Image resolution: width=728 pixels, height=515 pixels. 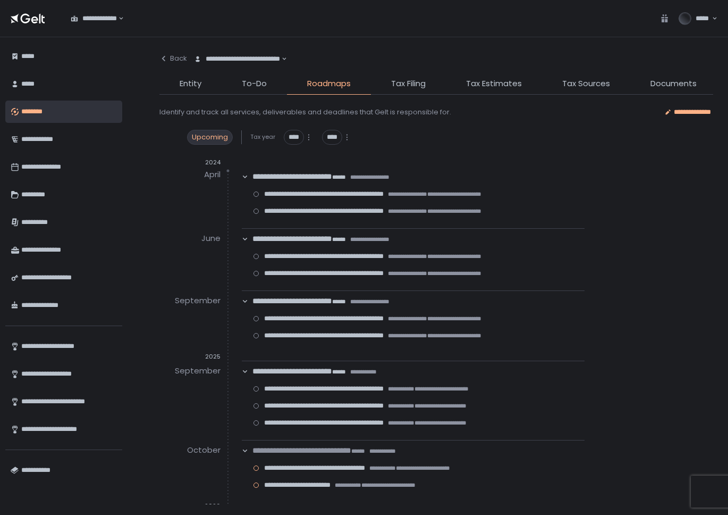 I want to click on span: Roadmaps, so click(x=329, y=83).